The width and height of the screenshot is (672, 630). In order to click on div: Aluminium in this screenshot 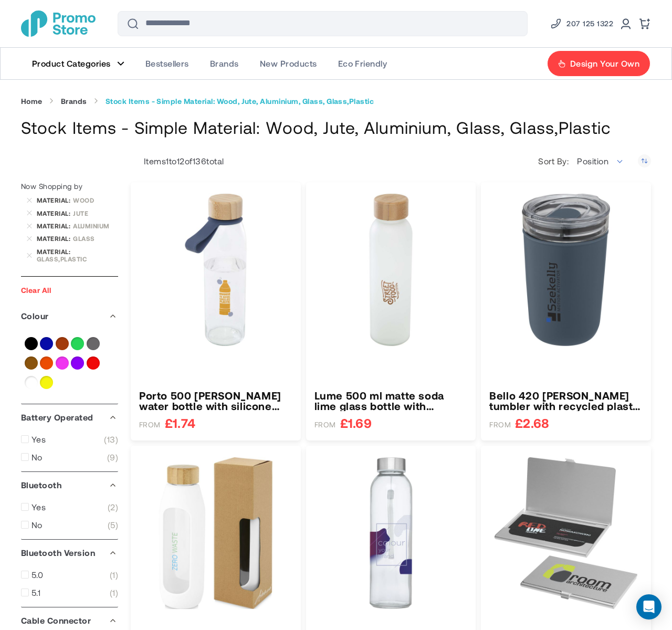, I will do `click(95, 226)`.